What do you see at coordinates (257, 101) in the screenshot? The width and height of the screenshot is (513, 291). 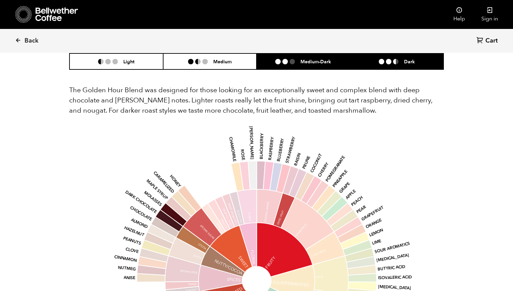 I see `p: The Golden Hour Blend was designed for those looking for an exceptionally sweet and complex blend...` at bounding box center [257, 101].